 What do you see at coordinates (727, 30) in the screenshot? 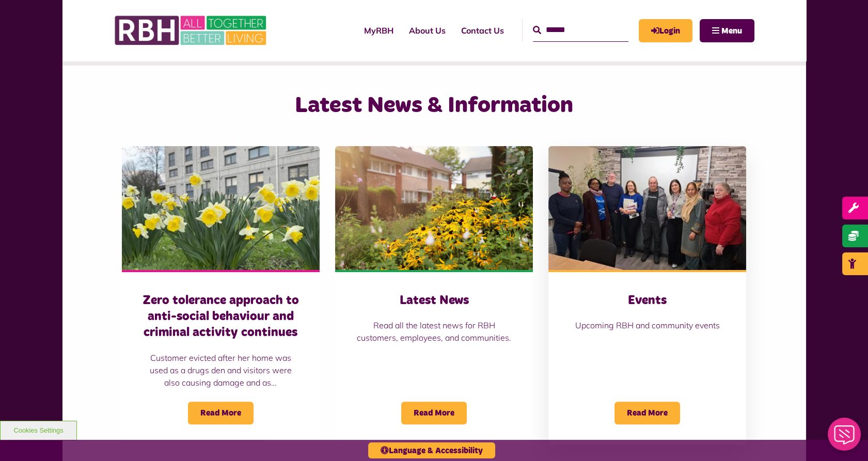
I see `button: Navigation` at bounding box center [727, 30].